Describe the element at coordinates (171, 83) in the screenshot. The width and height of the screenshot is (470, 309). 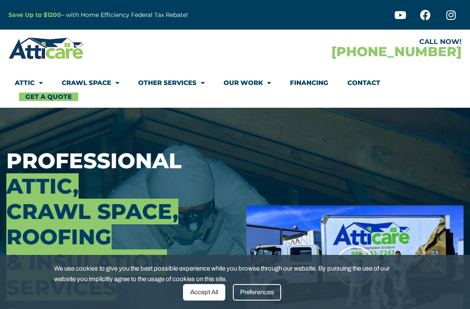
I see `a: Other Services` at that location.